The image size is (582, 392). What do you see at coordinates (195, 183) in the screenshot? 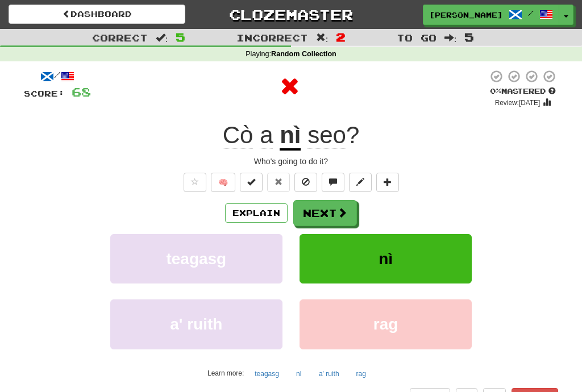
I see `button: Favorite sentence (alt+f)` at bounding box center [195, 183].